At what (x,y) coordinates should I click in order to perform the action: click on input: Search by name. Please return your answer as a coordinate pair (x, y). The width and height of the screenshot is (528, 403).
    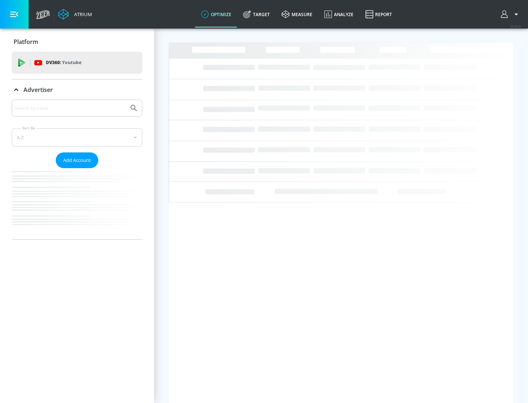
    Looking at the image, I should click on (70, 108).